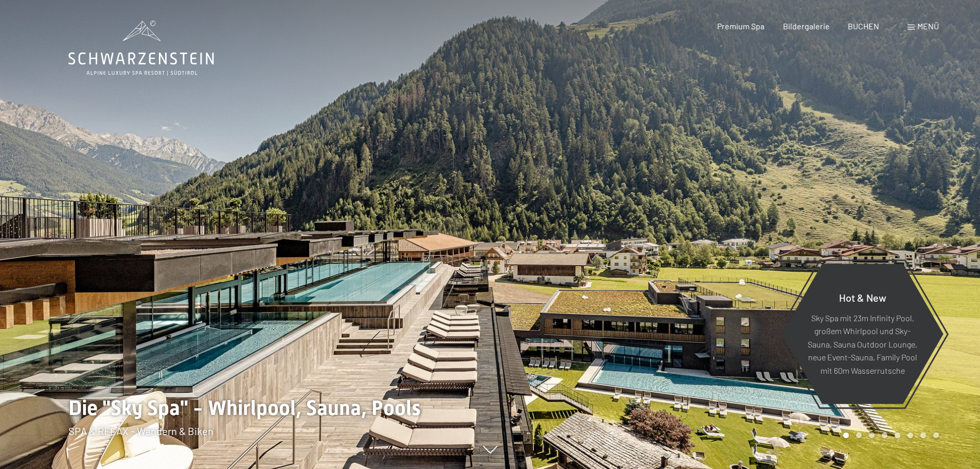  What do you see at coordinates (846, 435) in the screenshot?
I see `div: Carousel Page 1 (Current Slide)` at bounding box center [846, 435].